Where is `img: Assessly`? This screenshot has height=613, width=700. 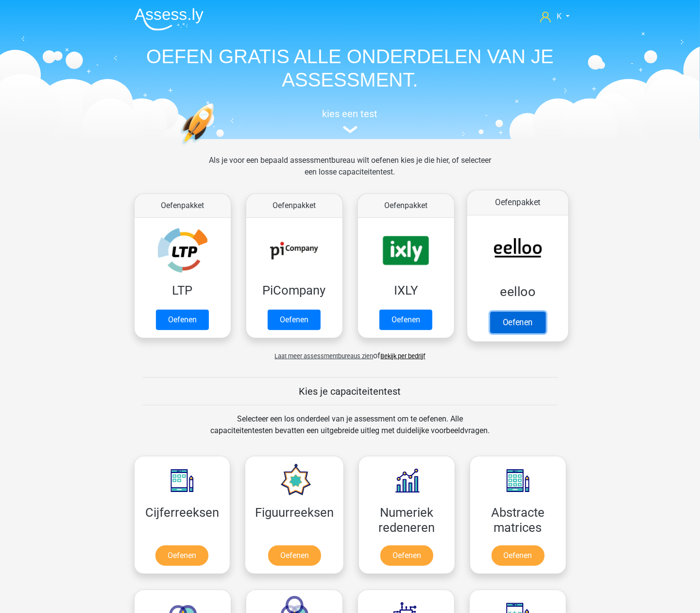
img: Assessly is located at coordinates (169, 19).